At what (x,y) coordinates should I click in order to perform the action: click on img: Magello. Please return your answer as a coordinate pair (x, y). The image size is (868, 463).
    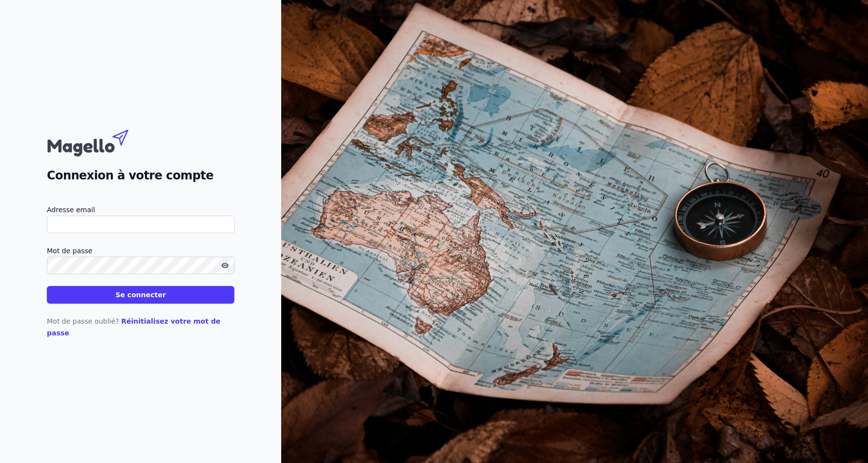
    Looking at the image, I should click on (98, 141).